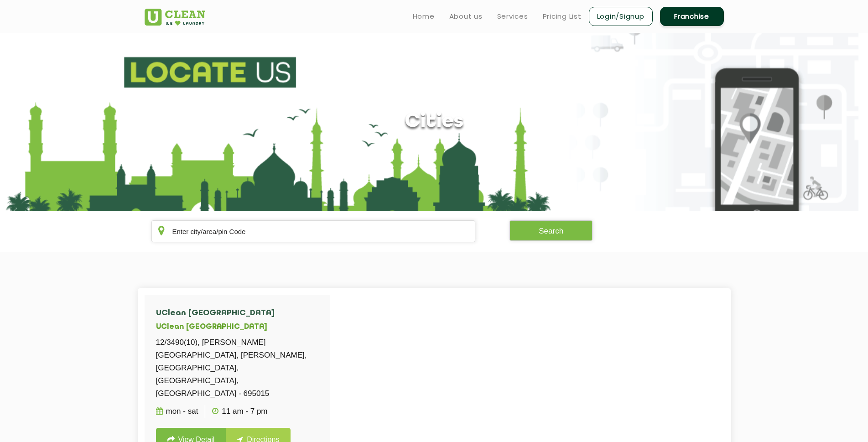  What do you see at coordinates (562, 17) in the screenshot?
I see `a: Pricing List` at bounding box center [562, 17].